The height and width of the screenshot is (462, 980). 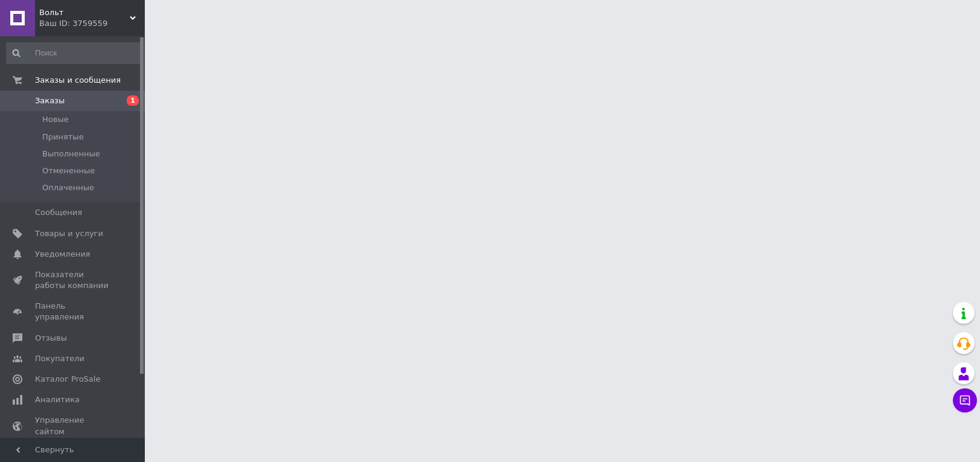 I want to click on span: Управление сайтом, so click(x=73, y=425).